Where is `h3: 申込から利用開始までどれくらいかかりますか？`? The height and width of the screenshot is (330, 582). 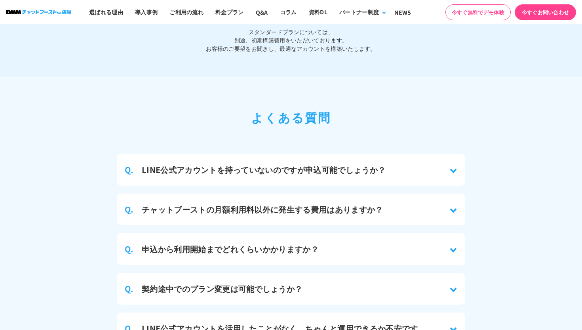
h3: 申込から利用開始までどれくらいかかりますか？ is located at coordinates (230, 249).